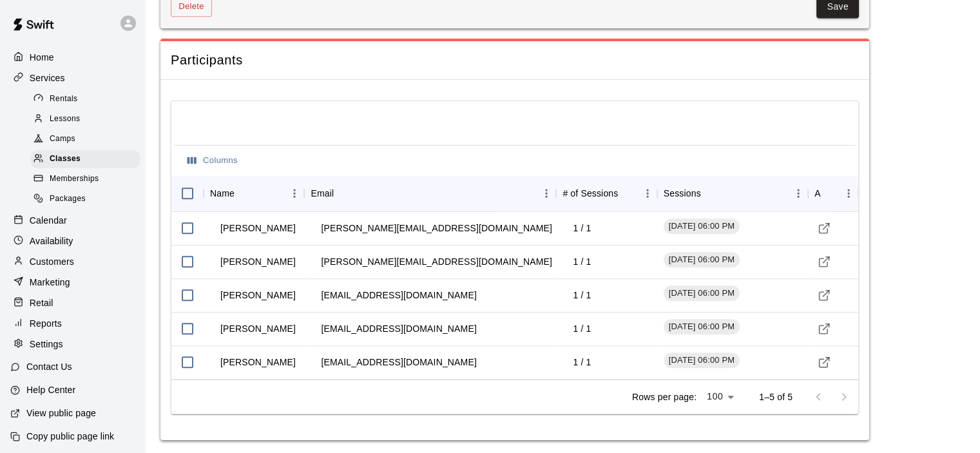 This screenshot has width=980, height=453. What do you see at coordinates (72, 282) in the screenshot?
I see `a: Marketing` at bounding box center [72, 282].